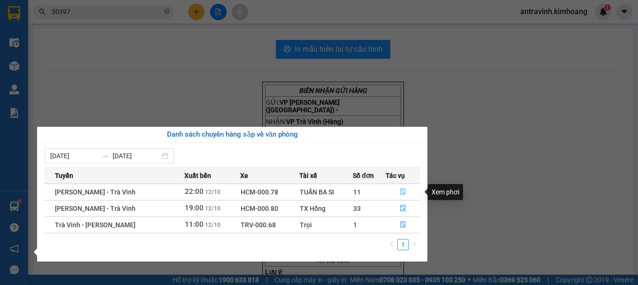 This screenshot has height=285, width=638. Describe the element at coordinates (357, 192) in the screenshot. I see `span: 11` at that location.